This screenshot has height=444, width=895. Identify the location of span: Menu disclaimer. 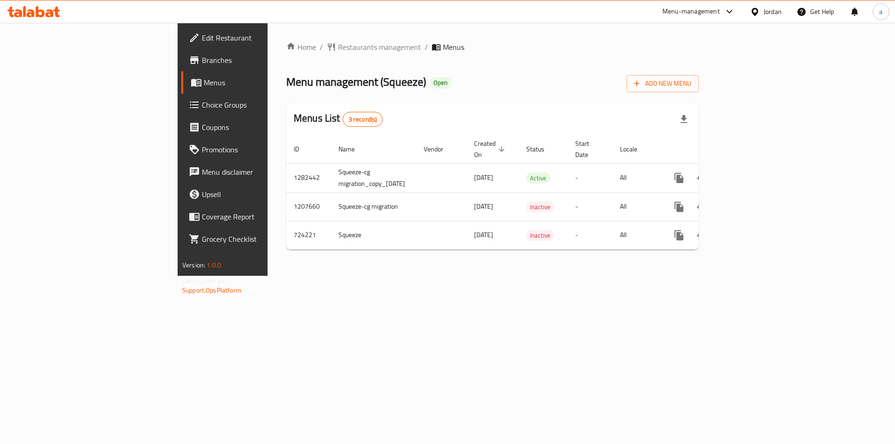
(261, 172).